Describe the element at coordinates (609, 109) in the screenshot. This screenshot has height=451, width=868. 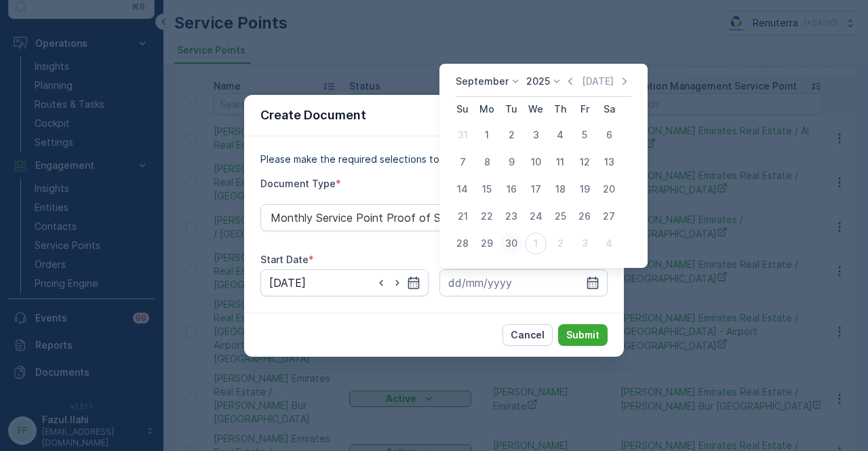
I see `th: Saturday` at that location.